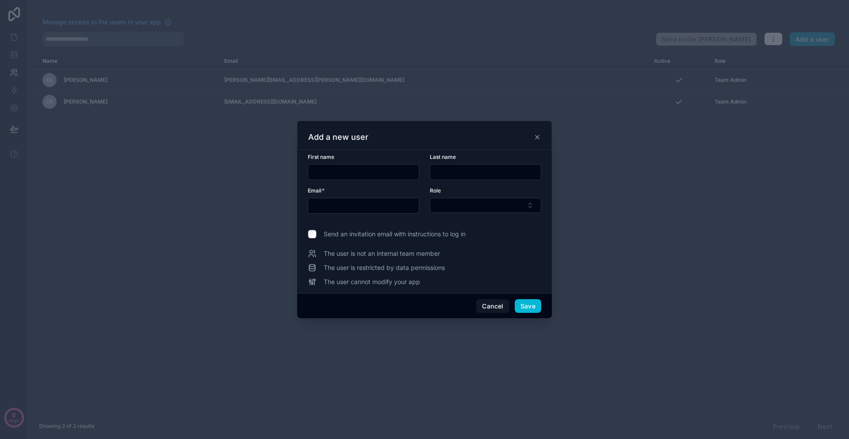 This screenshot has height=439, width=849. Describe the element at coordinates (338, 137) in the screenshot. I see `h3: Add a new user` at that location.